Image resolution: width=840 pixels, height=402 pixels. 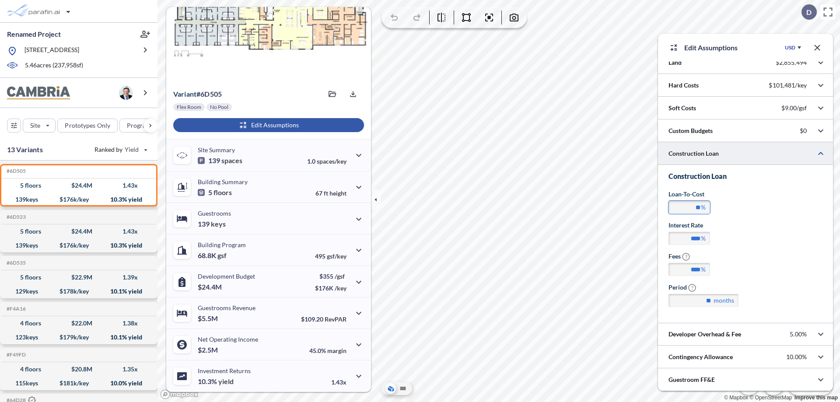 What do you see at coordinates (340, 276) in the screenshot?
I see `span: /gsf` at bounding box center [340, 276].